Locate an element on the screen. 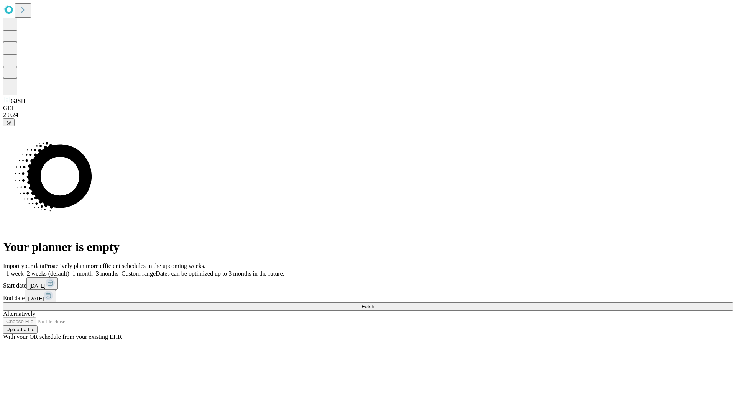 This screenshot has height=414, width=736. button: Fetch is located at coordinates (368, 306).